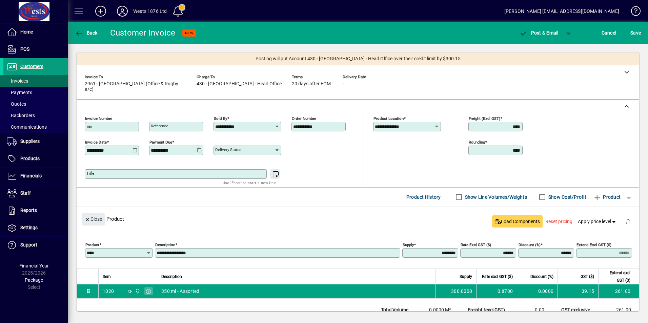 Image resolution: width=648 pixels, height=323 pixels. What do you see at coordinates (27, 127) in the screenshot?
I see `span: Communications` at bounding box center [27, 127].